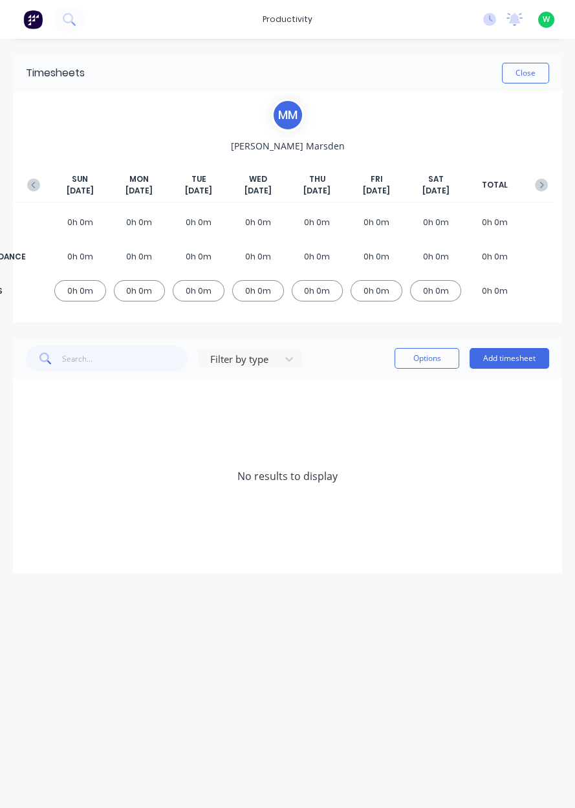  Describe the element at coordinates (33, 19) in the screenshot. I see `img: Factory` at that location.